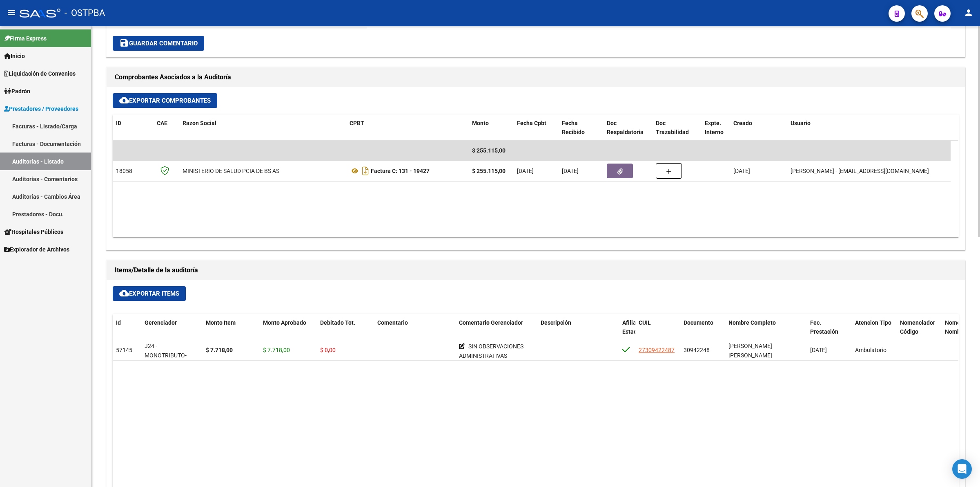 Image resolution: width=980 pixels, height=487 pixels. Describe the element at coordinates (172, 332) in the screenshot. I see `datatable-header-cell: Gerenciador` at that location.